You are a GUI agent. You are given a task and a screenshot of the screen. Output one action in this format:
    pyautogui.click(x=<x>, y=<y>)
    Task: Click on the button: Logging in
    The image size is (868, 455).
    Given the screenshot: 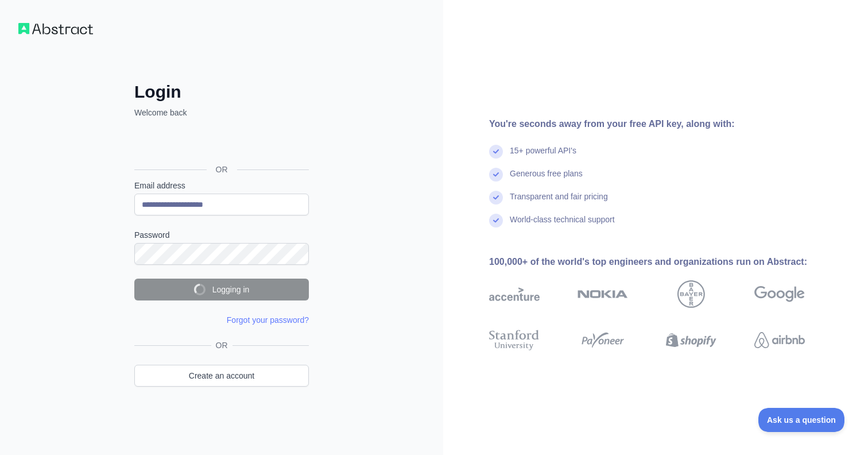 What is the action you would take?
    pyautogui.click(x=222, y=290)
    